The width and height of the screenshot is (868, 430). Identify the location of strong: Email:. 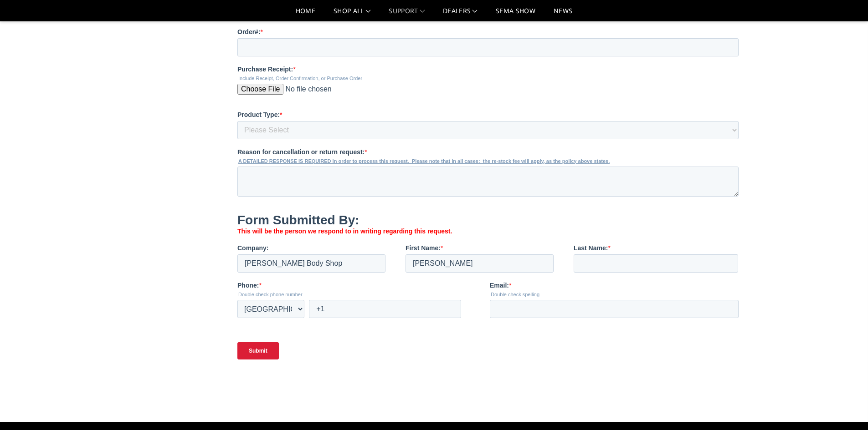
(262, 408).